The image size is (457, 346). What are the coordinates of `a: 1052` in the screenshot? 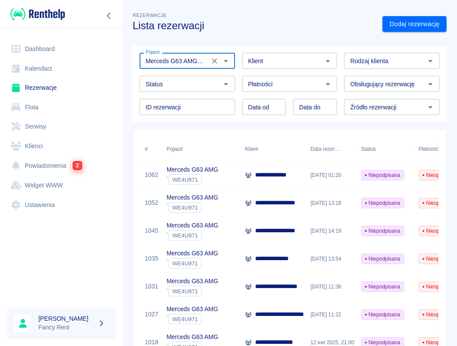 It's located at (151, 203).